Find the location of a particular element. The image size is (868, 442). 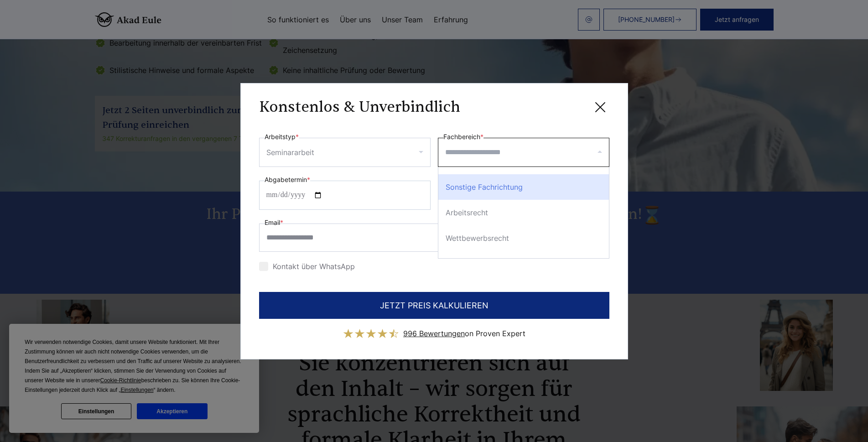

span: 996 Bewertungen is located at coordinates (434, 333).